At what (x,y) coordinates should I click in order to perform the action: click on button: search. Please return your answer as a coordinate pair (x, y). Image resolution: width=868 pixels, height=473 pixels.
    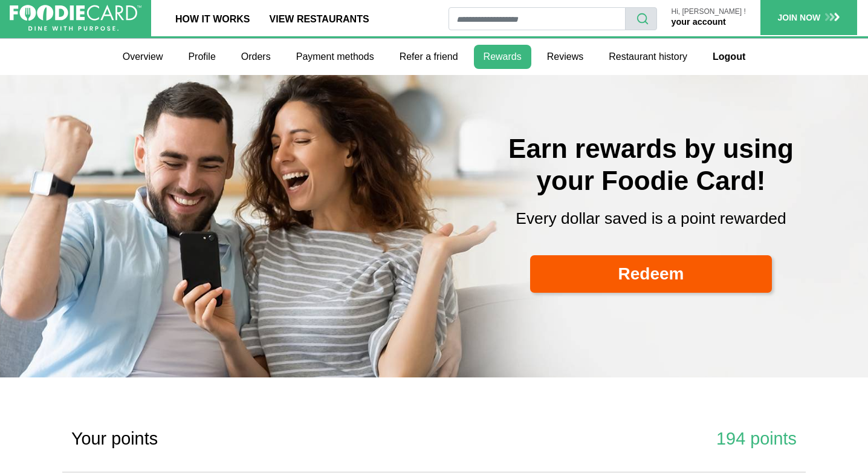
    Looking at the image, I should click on (641, 19).